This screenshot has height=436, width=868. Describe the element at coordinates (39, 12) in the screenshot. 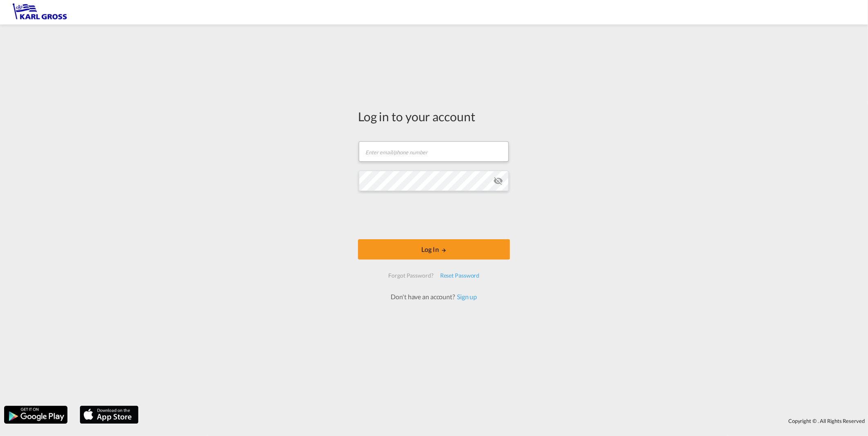

I see `img: 3269c73066d711f095e541db4db89301.png` at that location.